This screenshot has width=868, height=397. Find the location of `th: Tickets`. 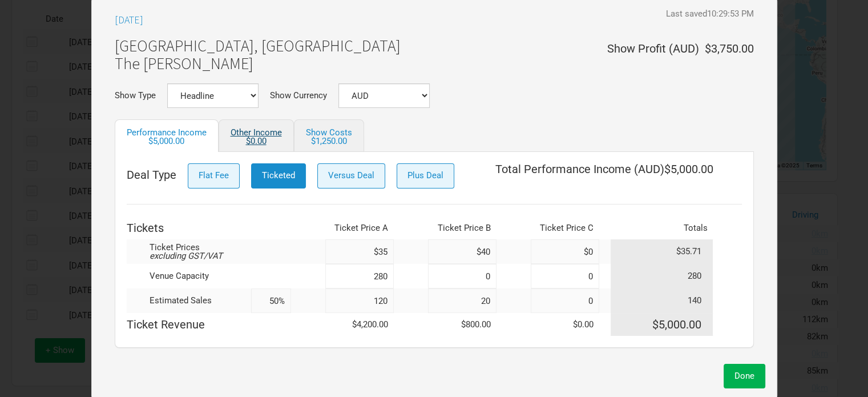

th: Tickets is located at coordinates (189, 228).